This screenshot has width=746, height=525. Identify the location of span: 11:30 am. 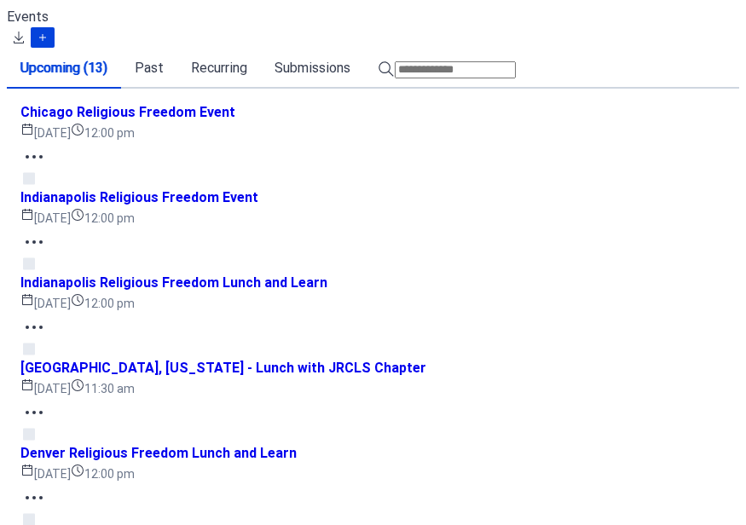
(102, 389).